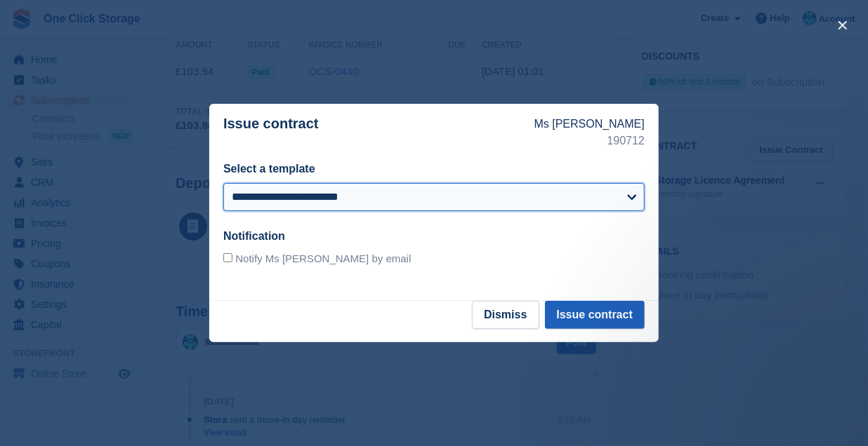 This screenshot has height=446, width=868. I want to click on button: Issue contract, so click(595, 315).